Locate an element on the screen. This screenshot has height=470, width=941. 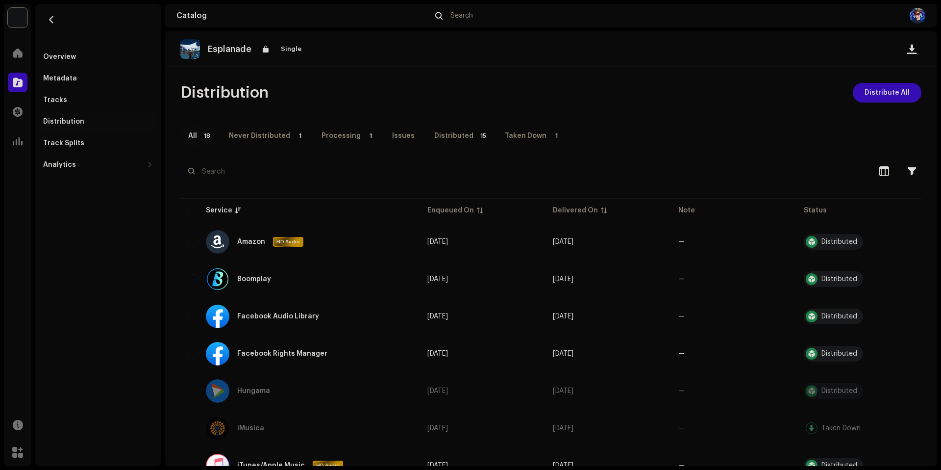
button: Distribute All is located at coordinates (887, 93).